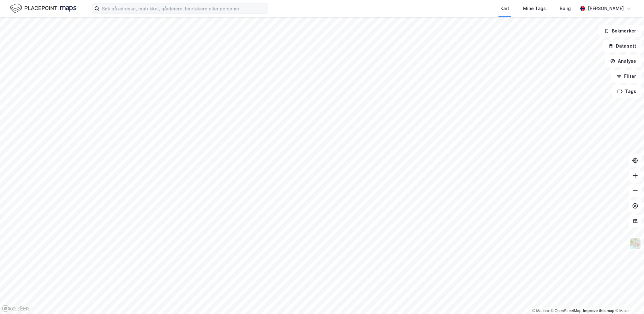 Image resolution: width=644 pixels, height=314 pixels. What do you see at coordinates (16, 308) in the screenshot?
I see `a: Mapbox homepage` at bounding box center [16, 308].